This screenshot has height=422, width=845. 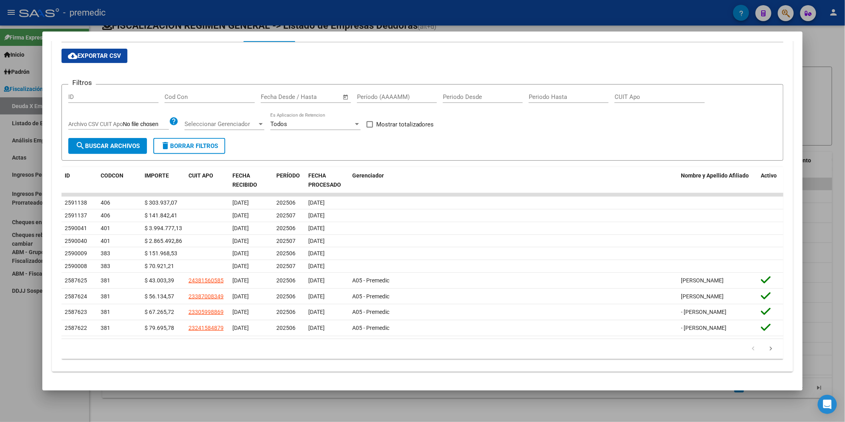 I want to click on span: Seleccionar Gerenciador, so click(x=221, y=124).